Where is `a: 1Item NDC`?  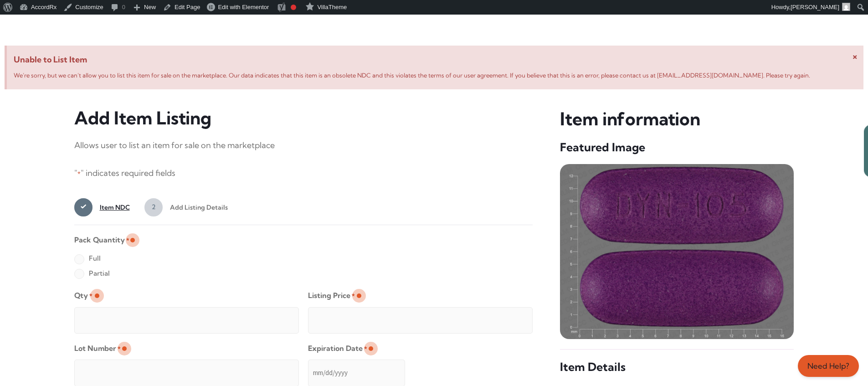 a: 1Item NDC is located at coordinates (102, 208).